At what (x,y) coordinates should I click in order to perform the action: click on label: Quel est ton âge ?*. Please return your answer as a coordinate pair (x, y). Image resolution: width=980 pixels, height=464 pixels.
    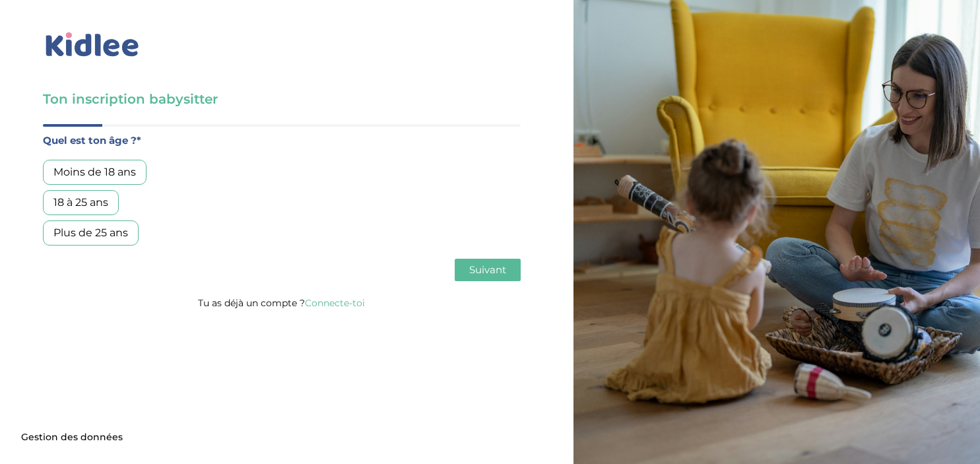
    Looking at the image, I should click on (282, 140).